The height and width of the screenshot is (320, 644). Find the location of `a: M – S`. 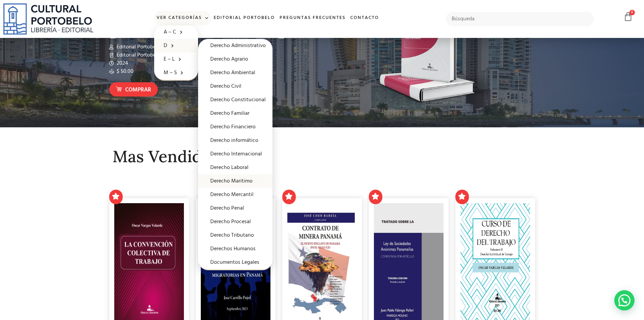

a: M – S is located at coordinates (176, 73).